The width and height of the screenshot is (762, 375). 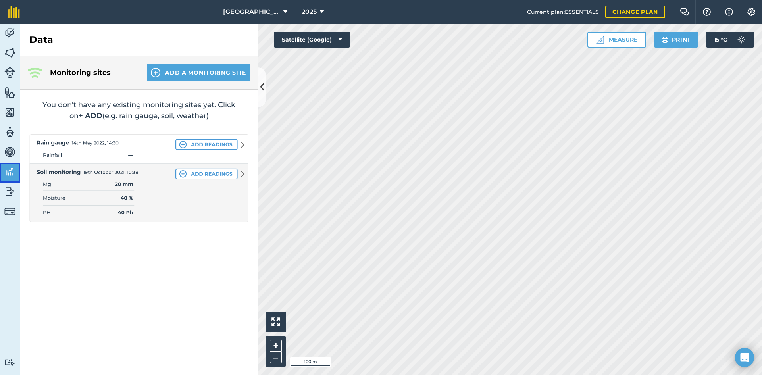 I want to click on button: Add a Monitoring Site, so click(x=198, y=73).